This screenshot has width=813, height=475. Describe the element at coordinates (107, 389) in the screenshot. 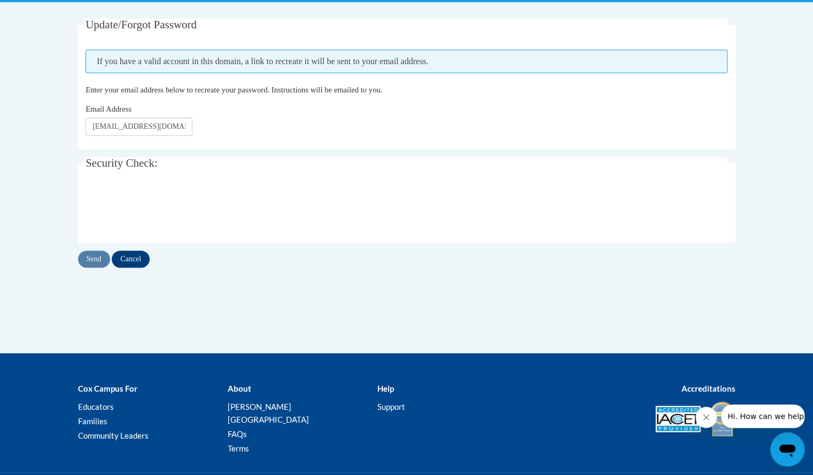

I see `b: Cox Campus For` at that location.